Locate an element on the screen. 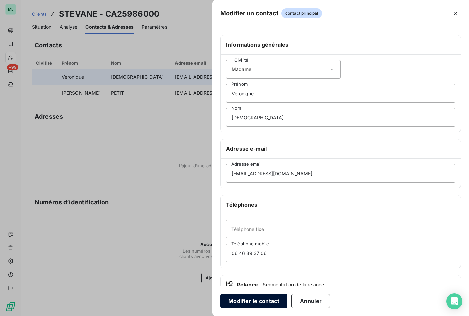  h6: Adresse e-mail is located at coordinates (341, 149).